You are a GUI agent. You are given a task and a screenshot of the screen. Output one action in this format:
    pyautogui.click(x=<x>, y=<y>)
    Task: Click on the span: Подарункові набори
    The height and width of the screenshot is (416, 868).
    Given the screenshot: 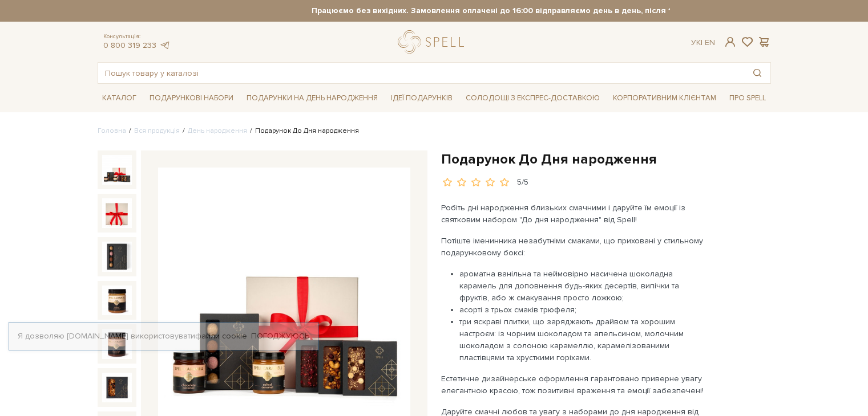 What is the action you would take?
    pyautogui.click(x=191, y=98)
    